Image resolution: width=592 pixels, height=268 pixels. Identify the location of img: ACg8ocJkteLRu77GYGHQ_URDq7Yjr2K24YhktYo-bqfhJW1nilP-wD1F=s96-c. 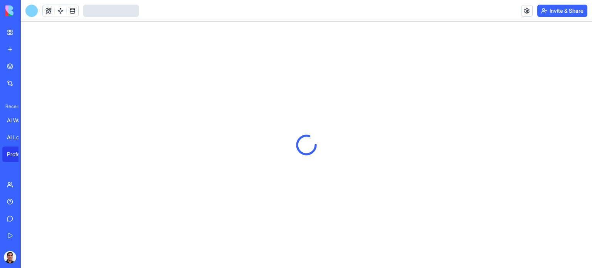
(10, 257).